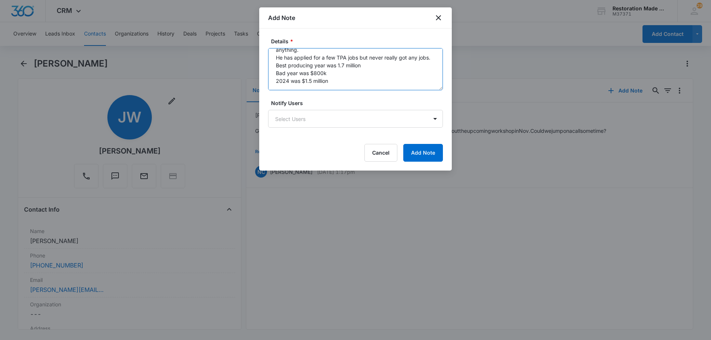 The height and width of the screenshot is (340, 711). What do you see at coordinates (359, 103) in the screenshot?
I see `label: Notify Users` at bounding box center [359, 103].